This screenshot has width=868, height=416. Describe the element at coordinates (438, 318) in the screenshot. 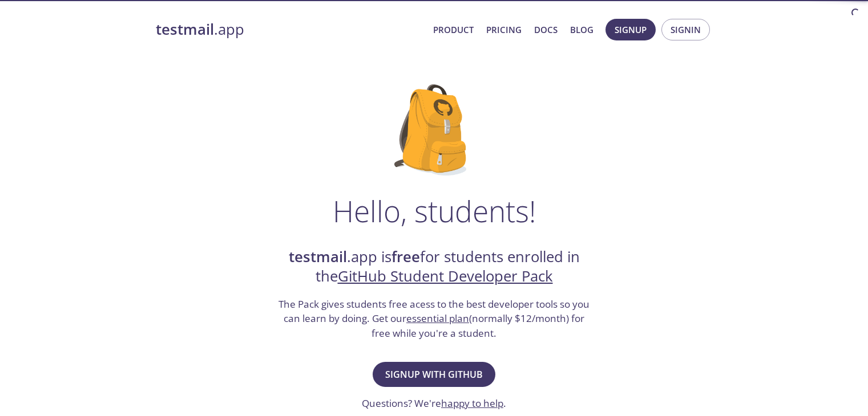

I see `a: essential plan` at that location.